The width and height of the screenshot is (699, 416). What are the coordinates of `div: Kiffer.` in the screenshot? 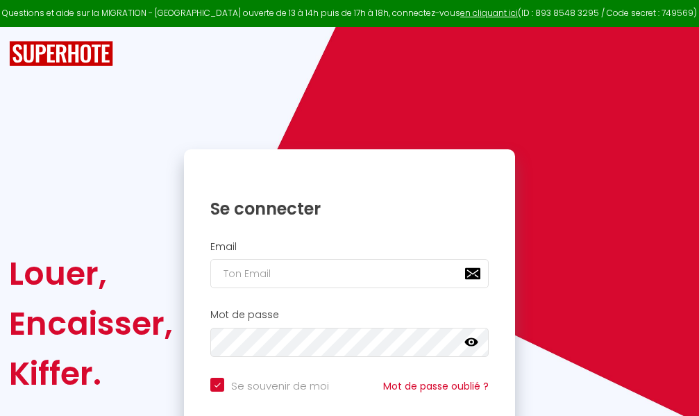 It's located at (91, 373).